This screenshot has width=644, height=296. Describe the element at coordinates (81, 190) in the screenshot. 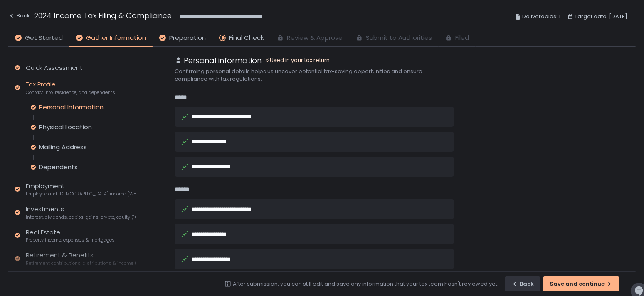

I see `div: Employment` at that location.